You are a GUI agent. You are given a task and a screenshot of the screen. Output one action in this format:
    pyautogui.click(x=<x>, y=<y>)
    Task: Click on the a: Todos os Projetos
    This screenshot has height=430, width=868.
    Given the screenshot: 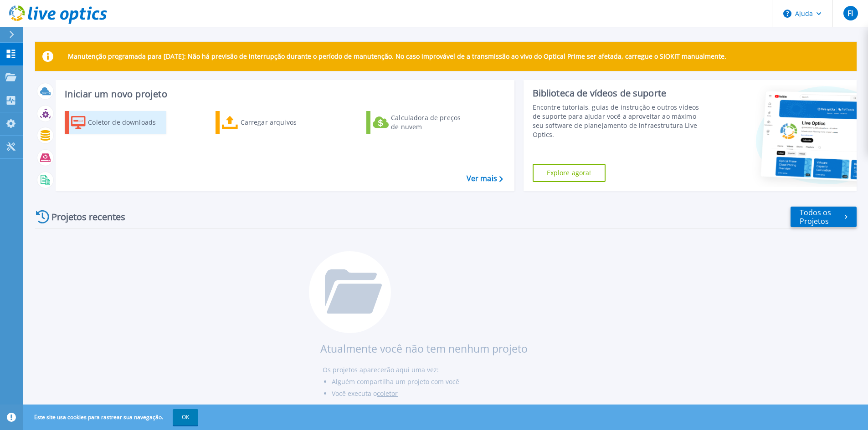 What is the action you would take?
    pyautogui.click(x=823, y=216)
    